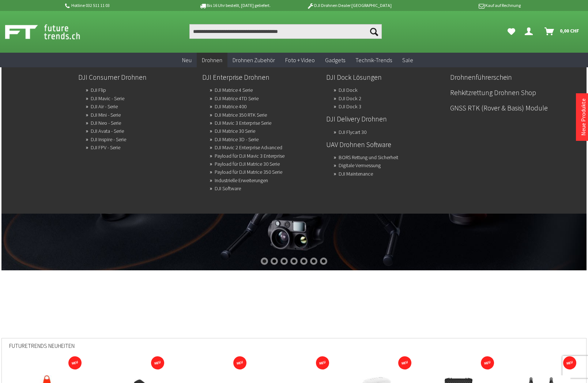 The height and width of the screenshot is (383, 588). What do you see at coordinates (108, 139) in the screenshot?
I see `a: DJI Inspire - Serie` at bounding box center [108, 139].